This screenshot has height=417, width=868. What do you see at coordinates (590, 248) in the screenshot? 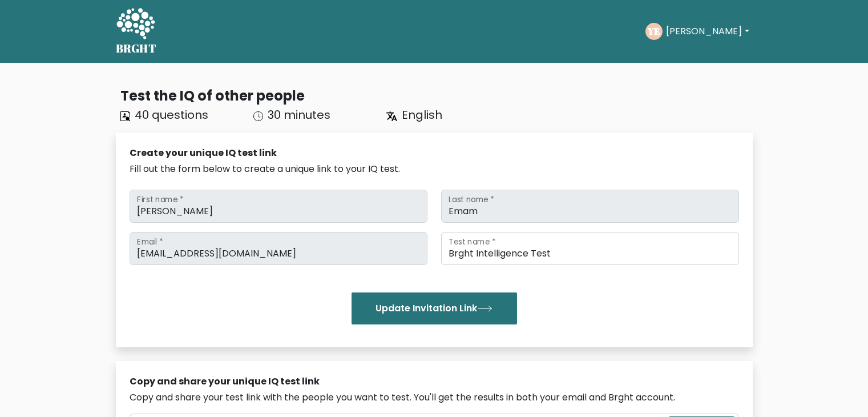
I see `input: Test name` at bounding box center [590, 248].